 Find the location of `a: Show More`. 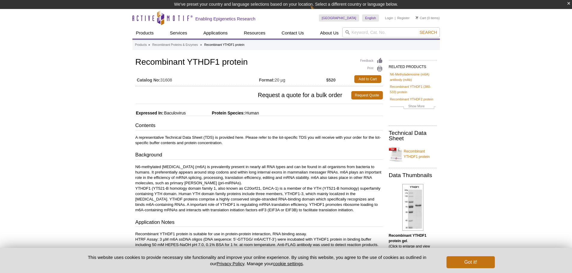

a: Show More is located at coordinates (413, 107).